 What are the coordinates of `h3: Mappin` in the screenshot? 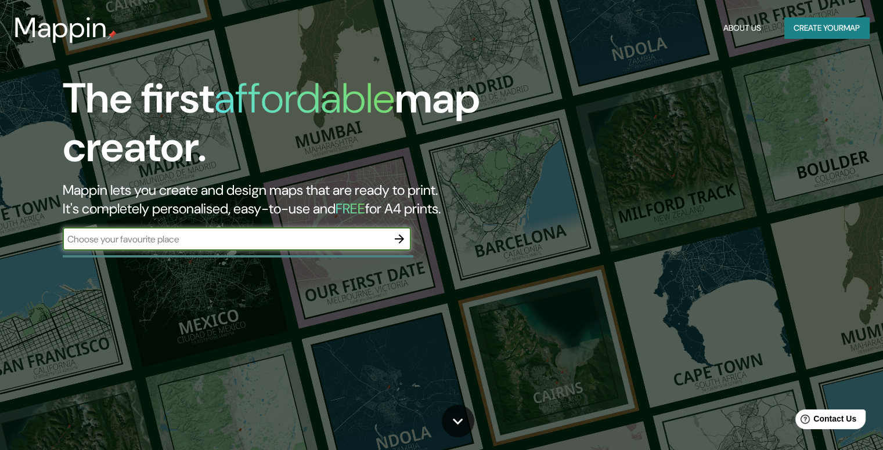 It's located at (60, 28).